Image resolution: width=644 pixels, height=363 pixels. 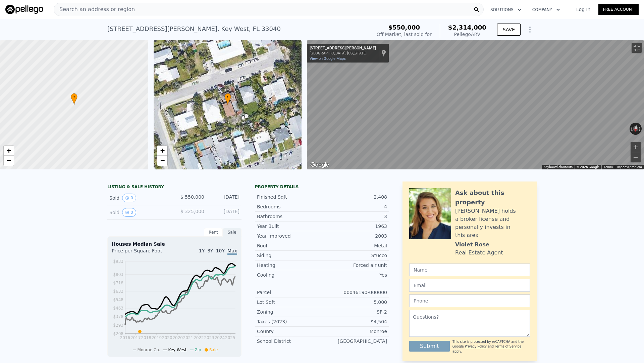 I want to click on input: Name, so click(x=470, y=270).